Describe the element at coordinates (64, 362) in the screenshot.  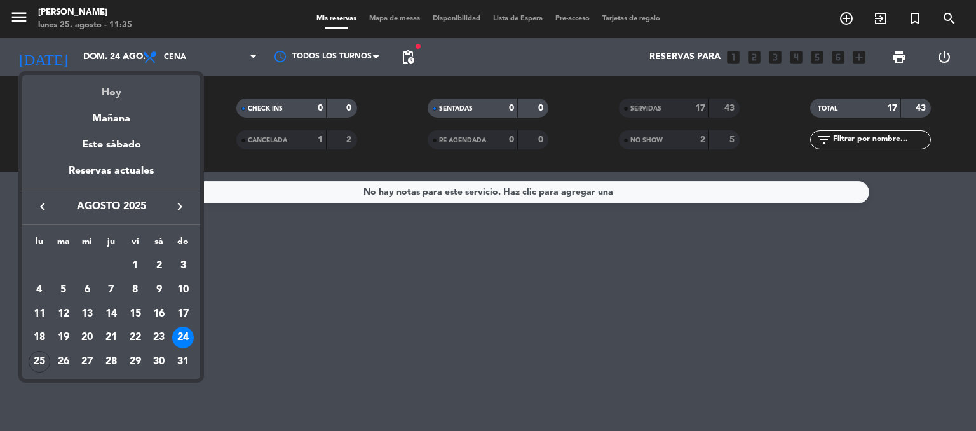
I see `div: 26` at that location.